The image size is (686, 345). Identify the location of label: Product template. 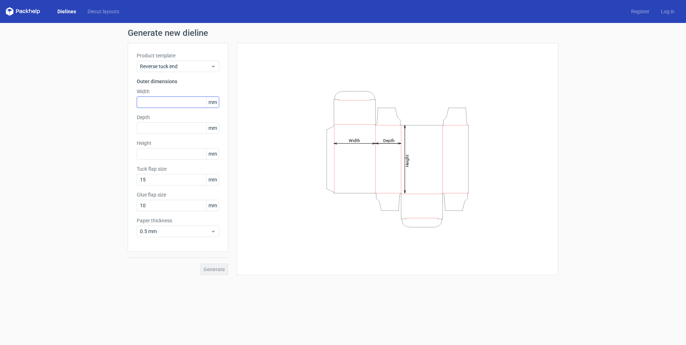
(178, 56).